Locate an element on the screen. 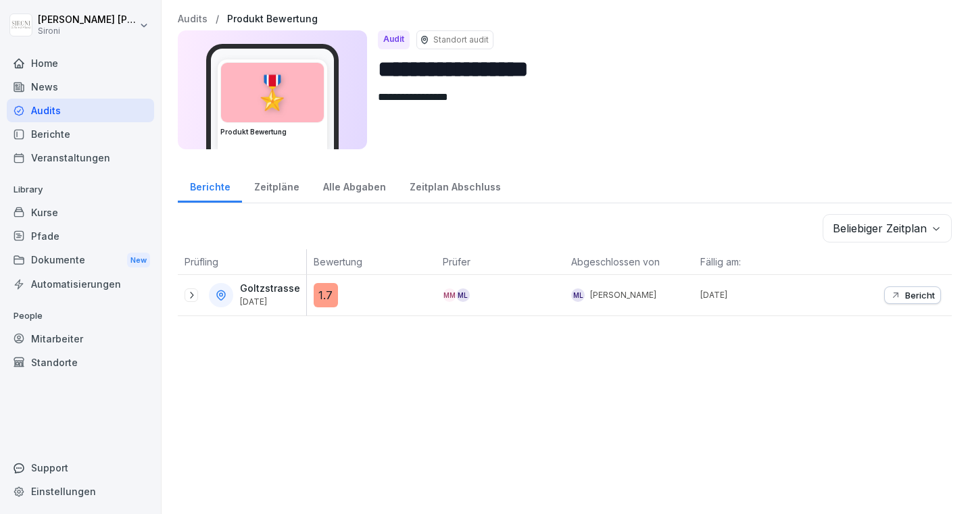 The height and width of the screenshot is (514, 968). div: New is located at coordinates (139, 260).